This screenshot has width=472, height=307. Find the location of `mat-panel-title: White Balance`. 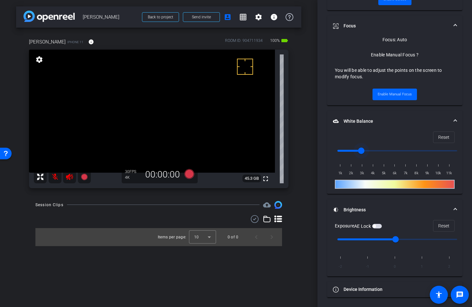

mat-panel-title: White Balance is located at coordinates (391, 121).